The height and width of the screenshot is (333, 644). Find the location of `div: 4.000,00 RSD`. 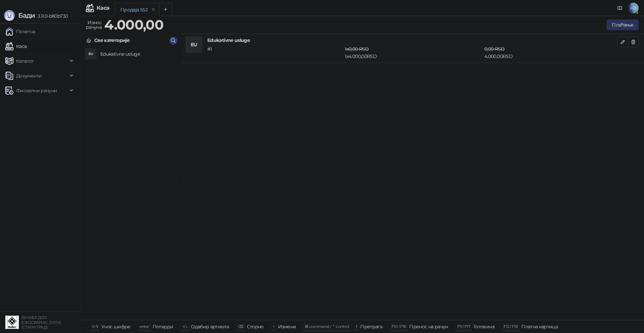

div: 4.000,00 RSD is located at coordinates (551, 53).